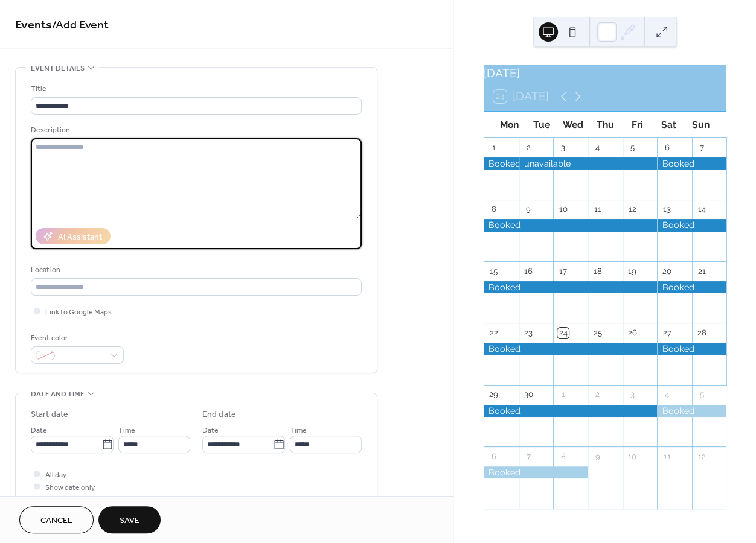 Image resolution: width=756 pixels, height=543 pixels. What do you see at coordinates (509, 124) in the screenshot?
I see `div: Mon` at bounding box center [509, 124].